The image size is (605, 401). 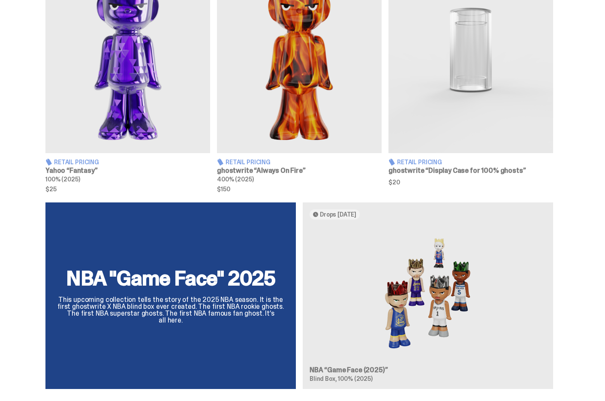 I want to click on h2: NBA "Game Face" 2025, so click(x=171, y=278).